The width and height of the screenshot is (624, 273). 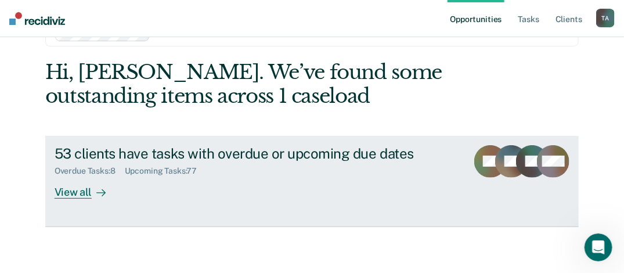 I want to click on div: Upcoming Tasks : 77, so click(x=166, y=171).